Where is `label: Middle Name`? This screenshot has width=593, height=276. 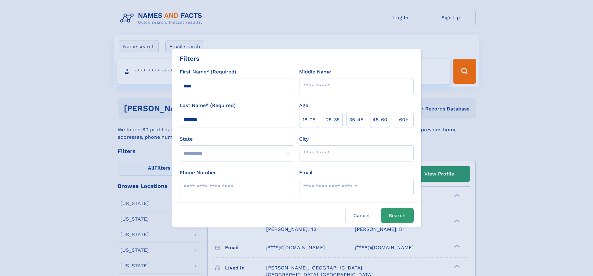
label: Middle Name is located at coordinates (315, 72).